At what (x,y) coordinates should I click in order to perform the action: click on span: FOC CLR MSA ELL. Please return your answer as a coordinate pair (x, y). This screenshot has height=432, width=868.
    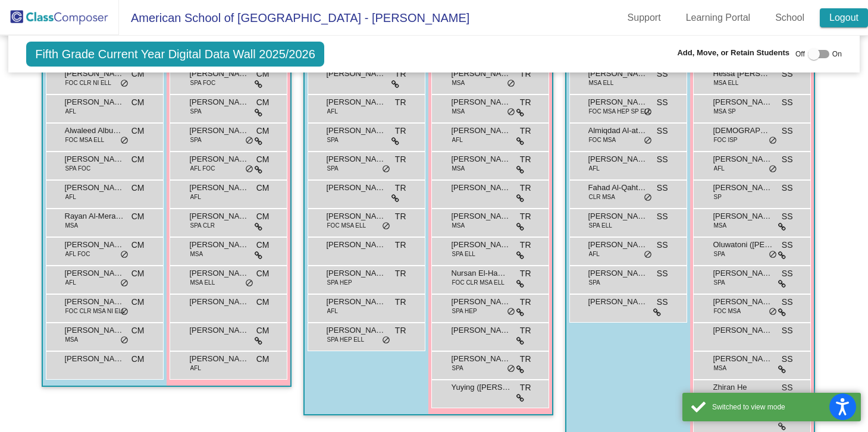
    Looking at the image, I should click on (478, 282).